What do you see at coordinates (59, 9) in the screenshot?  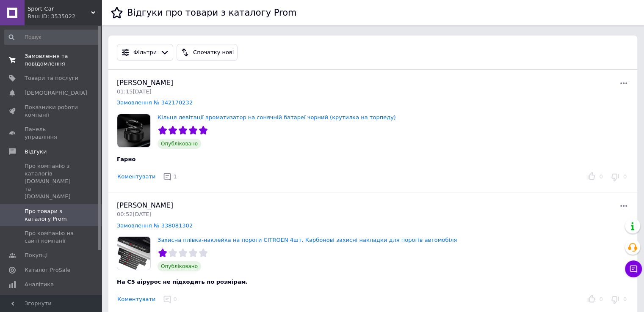 I see `span: Sport-Car` at bounding box center [59, 9].